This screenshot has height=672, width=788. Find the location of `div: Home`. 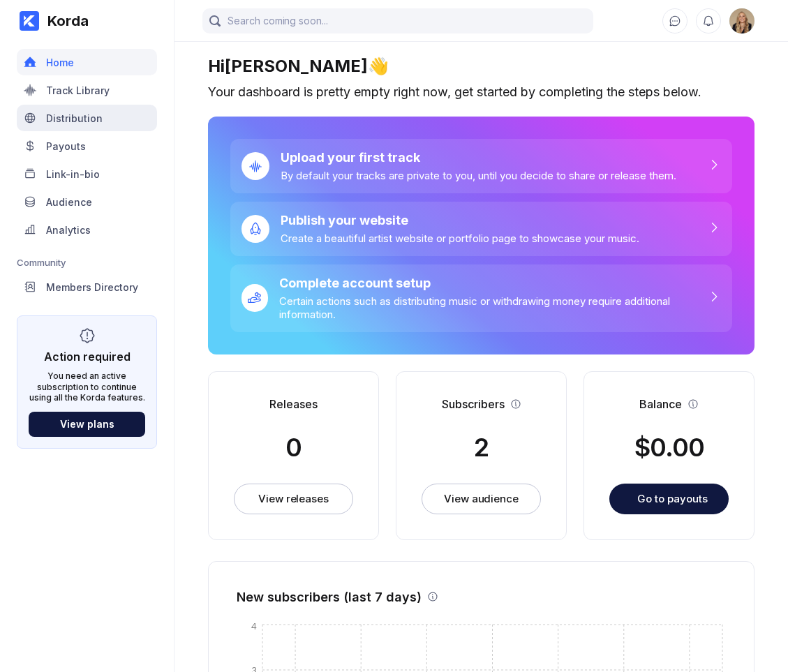

div: Home is located at coordinates (60, 62).